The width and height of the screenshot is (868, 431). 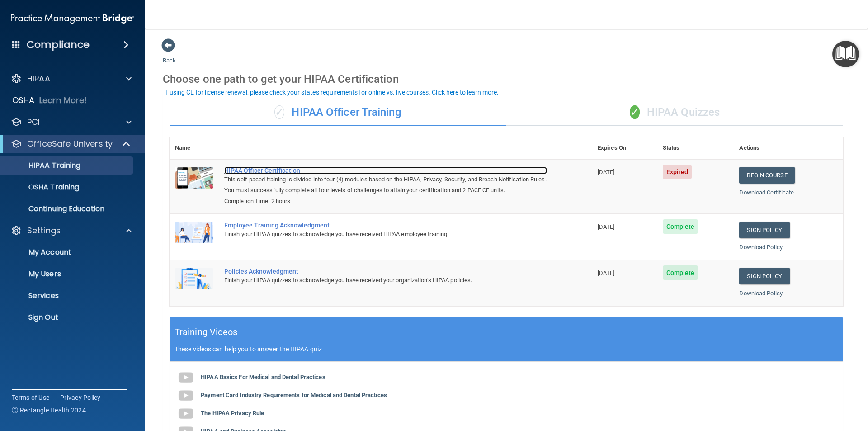 I want to click on p: OSHA, so click(x=24, y=100).